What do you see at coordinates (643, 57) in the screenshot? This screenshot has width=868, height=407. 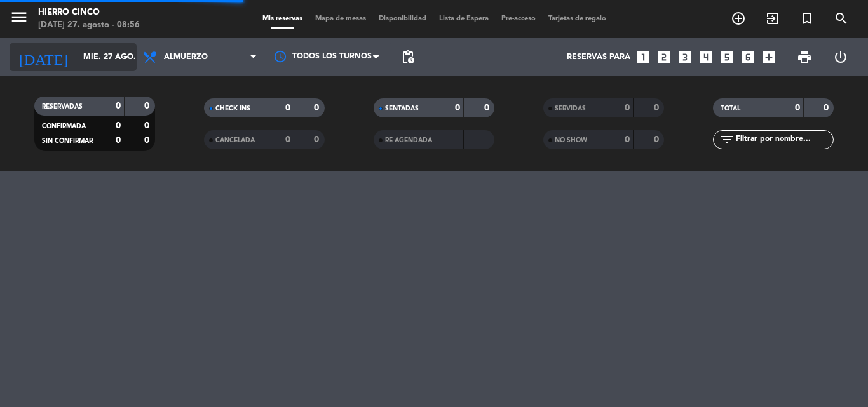 I see `i: looks_one` at bounding box center [643, 57].